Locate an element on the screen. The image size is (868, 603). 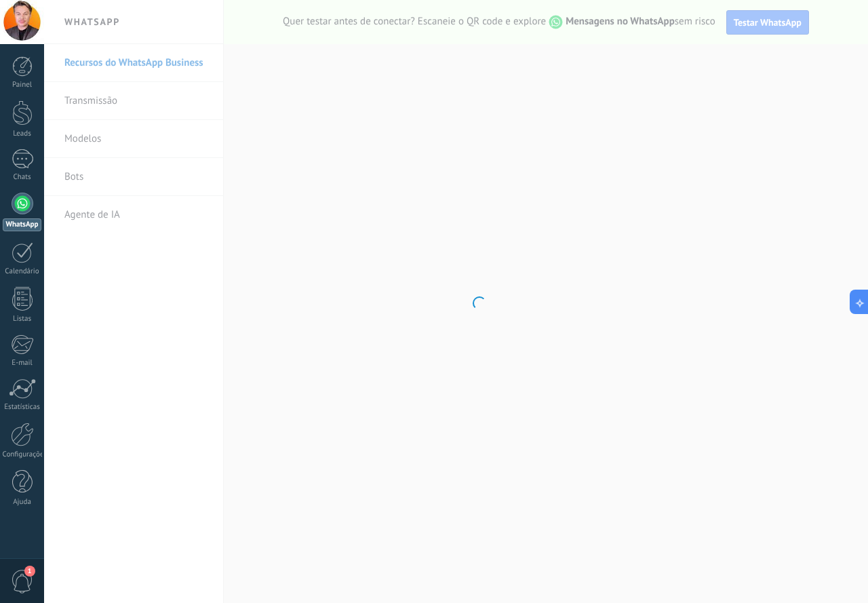
div: Chats is located at coordinates (22, 177).